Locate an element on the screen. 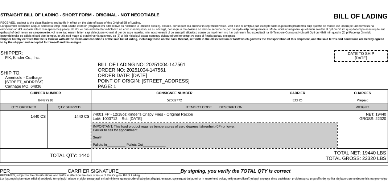 This screenshot has height=181, width=388. div: Prepaid is located at coordinates (363, 100).